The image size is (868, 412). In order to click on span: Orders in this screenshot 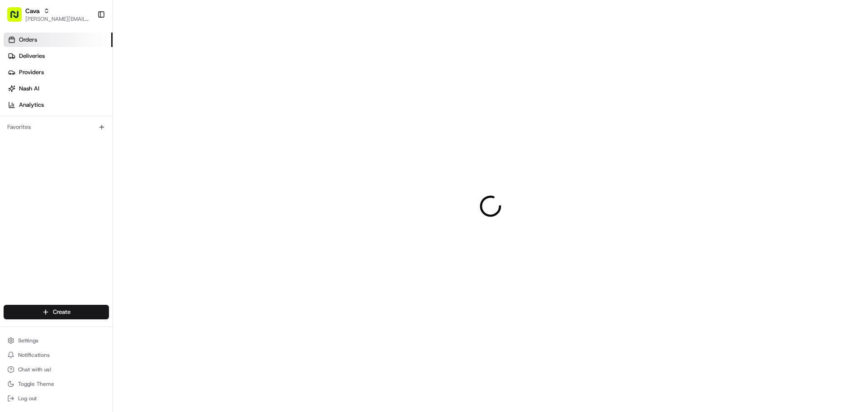, I will do `click(28, 40)`.